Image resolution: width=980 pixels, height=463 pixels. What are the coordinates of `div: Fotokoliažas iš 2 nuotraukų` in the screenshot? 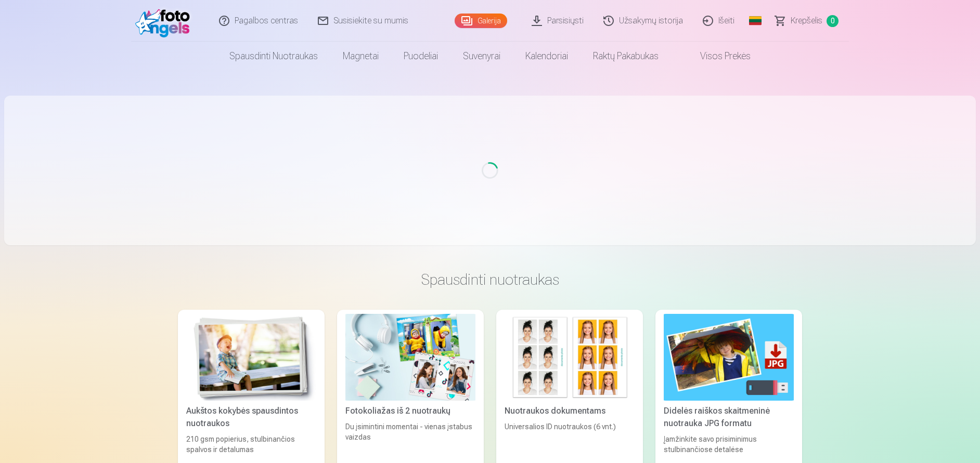 It's located at (410, 411).